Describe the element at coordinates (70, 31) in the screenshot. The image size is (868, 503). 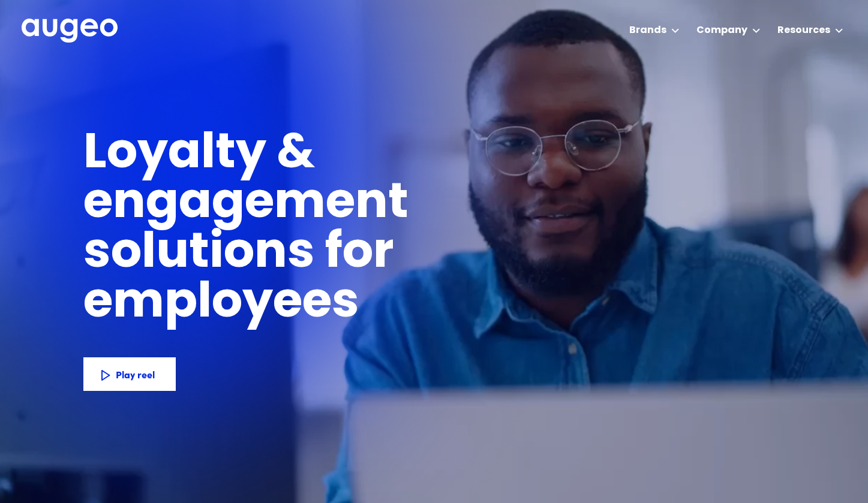
I see `img: Augeo's full logo in white.` at that location.